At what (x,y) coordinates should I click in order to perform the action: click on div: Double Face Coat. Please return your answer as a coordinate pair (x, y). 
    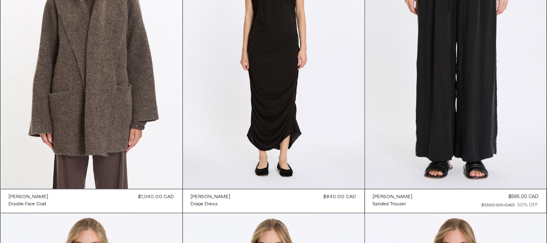
    Looking at the image, I should click on (28, 204).